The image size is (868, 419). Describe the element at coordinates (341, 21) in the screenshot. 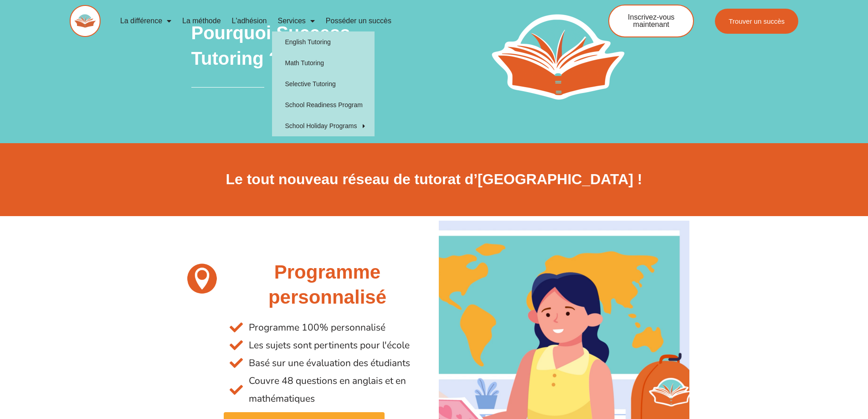

I see `nav: Menu` at that location.